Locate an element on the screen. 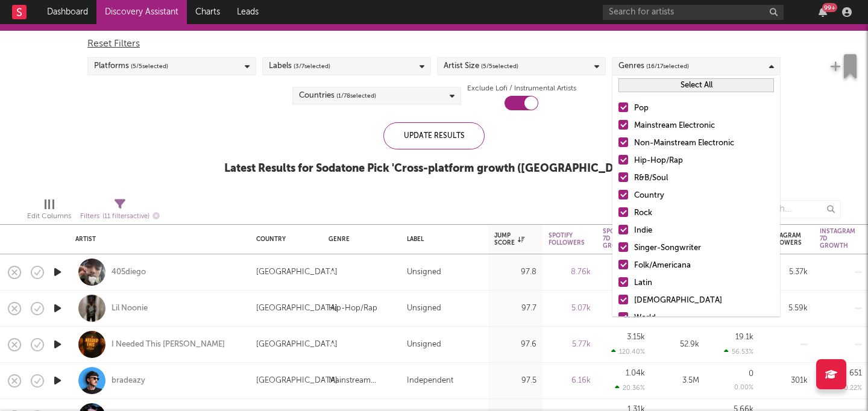 The height and width of the screenshot is (411, 868). div: Label is located at coordinates (441, 240).